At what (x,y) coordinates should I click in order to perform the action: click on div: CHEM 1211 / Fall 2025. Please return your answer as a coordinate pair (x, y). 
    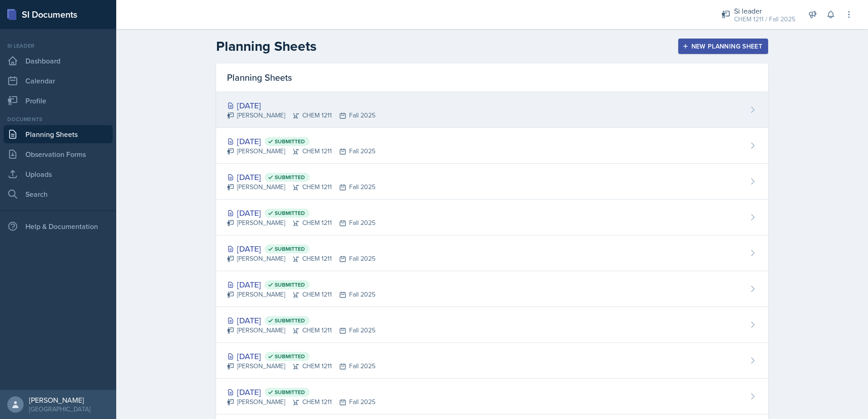
    Looking at the image, I should click on (764, 19).